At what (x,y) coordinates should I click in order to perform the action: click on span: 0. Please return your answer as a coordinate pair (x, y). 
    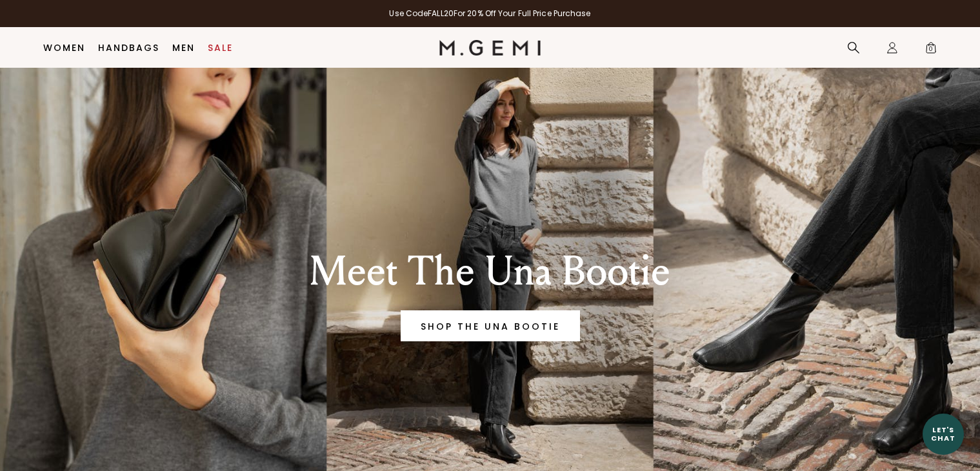
    Looking at the image, I should click on (931, 51).